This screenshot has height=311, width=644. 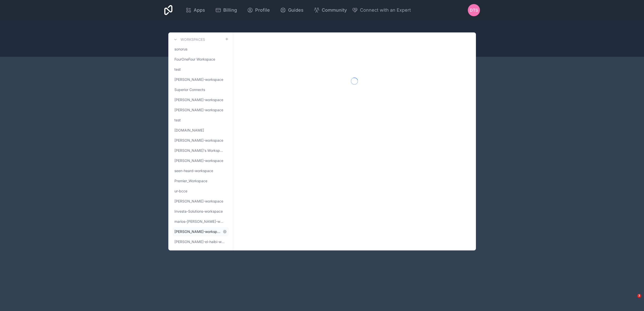 What do you see at coordinates (201, 171) in the screenshot?
I see `a: seen-heard-workspace` at bounding box center [201, 171].